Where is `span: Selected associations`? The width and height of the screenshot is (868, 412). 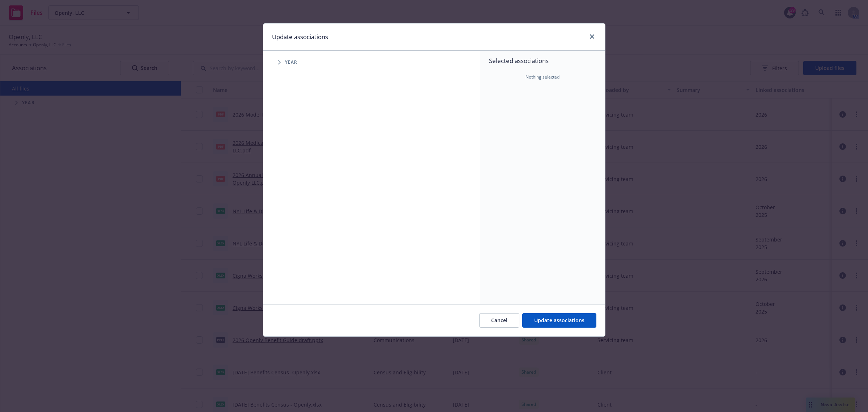 span: Selected associations is located at coordinates (542, 61).